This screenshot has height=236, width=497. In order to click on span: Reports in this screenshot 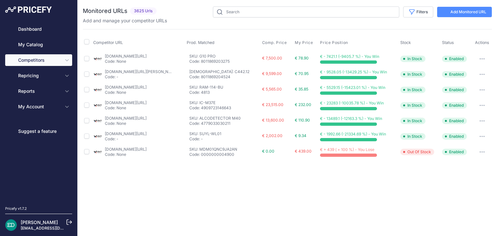, I will do `click(39, 91)`.